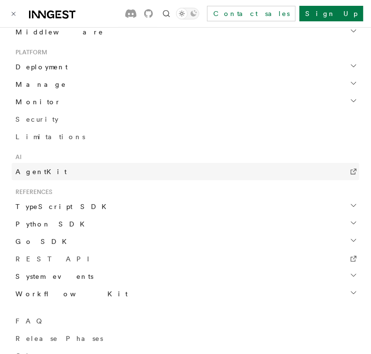 The width and height of the screenshot is (371, 354). Describe the element at coordinates (52, 276) in the screenshot. I see `span: System events` at that location.